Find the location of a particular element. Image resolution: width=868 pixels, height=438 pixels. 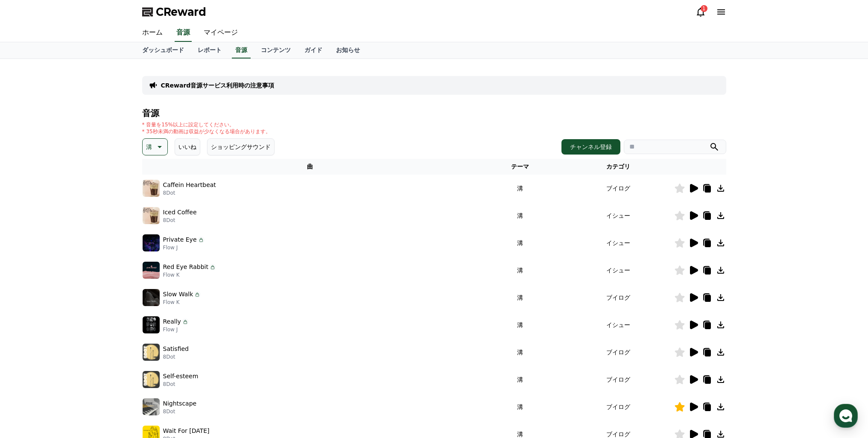

p: Caffein Heartbeat is located at coordinates (190, 185).